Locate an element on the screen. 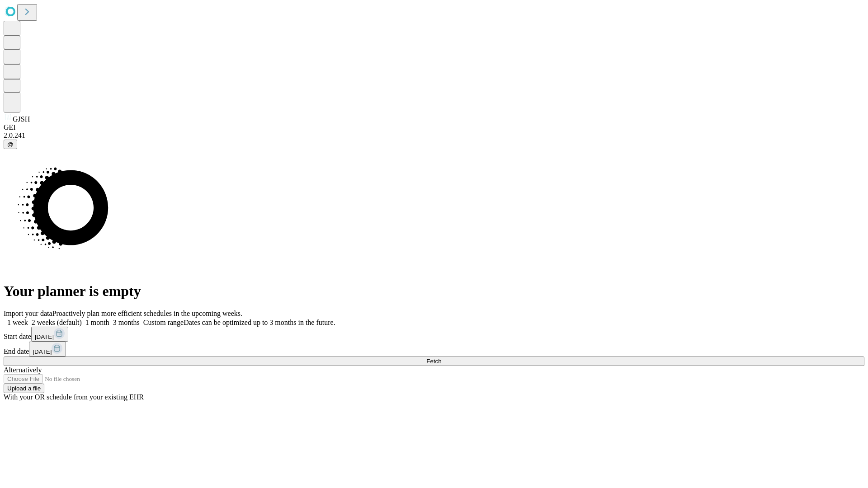 This screenshot has height=488, width=868. span: 3 months is located at coordinates (126, 322).